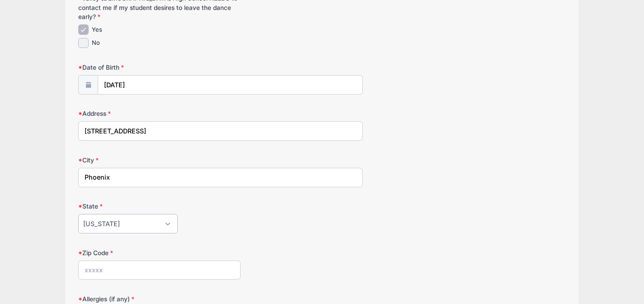 This screenshot has width=644, height=304. I want to click on label: Allergies (if any), so click(159, 299).